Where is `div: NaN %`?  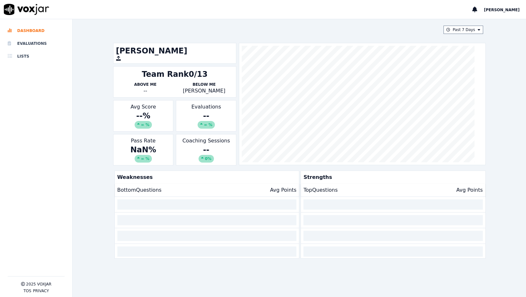
div: NaN % is located at coordinates (143, 153).